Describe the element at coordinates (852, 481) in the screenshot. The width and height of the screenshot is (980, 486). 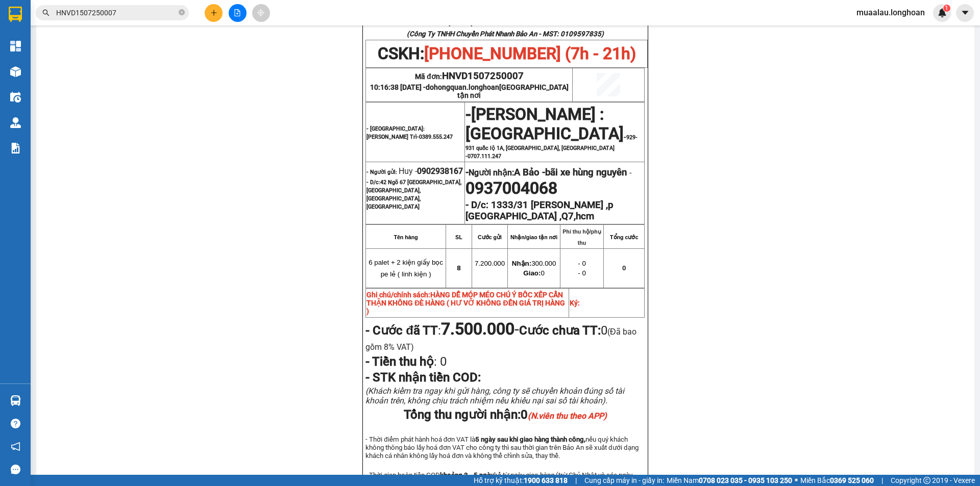
I see `strong: 0369 525 060` at that location.